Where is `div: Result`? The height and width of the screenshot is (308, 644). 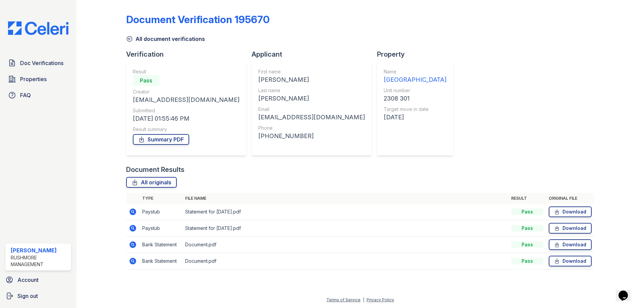 div: Result is located at coordinates (186, 72).